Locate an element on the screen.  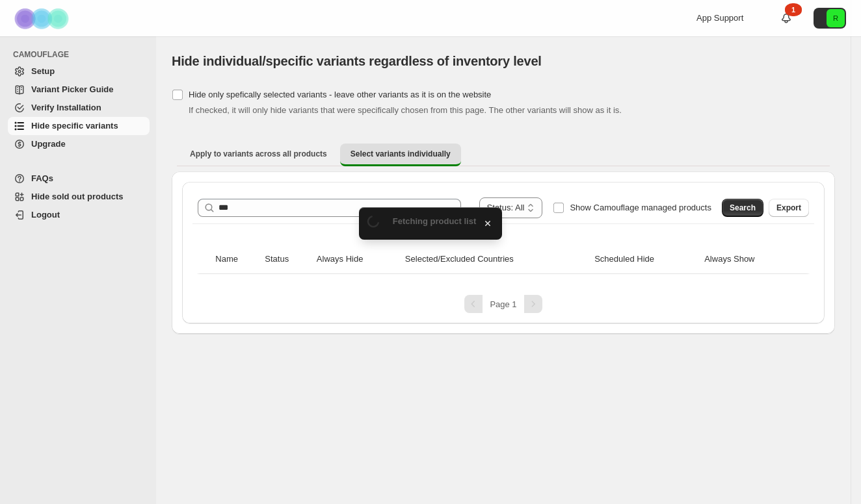
th: Scheduled Hide is located at coordinates (645, 259).